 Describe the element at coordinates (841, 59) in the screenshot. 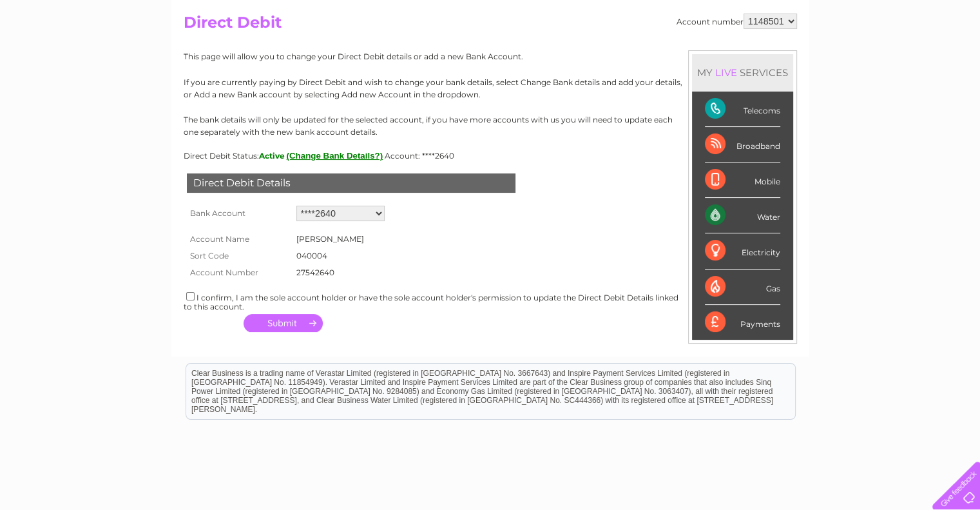

I see `a: Telecoms` at that location.